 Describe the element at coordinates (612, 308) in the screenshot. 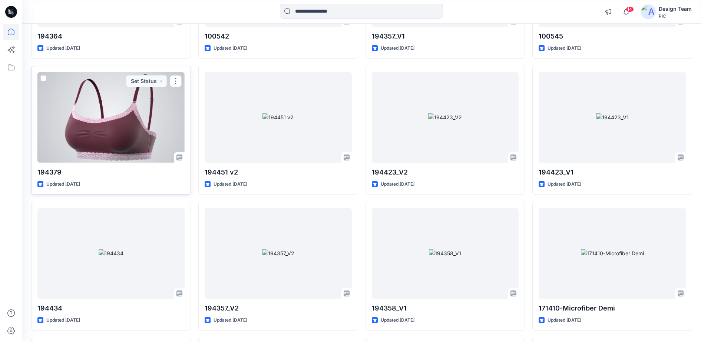

I see `p: 171410-Microfiber Demi` at that location.